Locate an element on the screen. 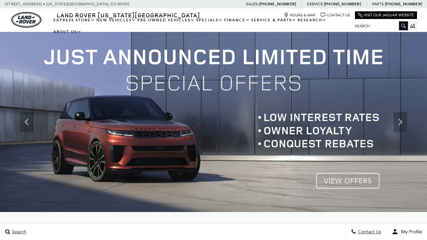  a: Service & Parts is located at coordinates (274, 20).